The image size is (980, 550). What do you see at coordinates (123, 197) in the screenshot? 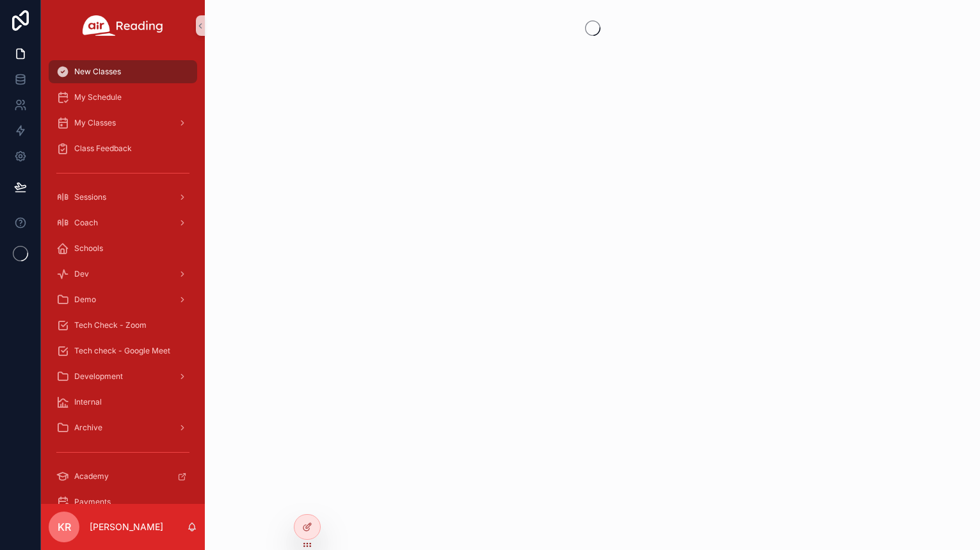
I see `a: Sessions` at bounding box center [123, 197].